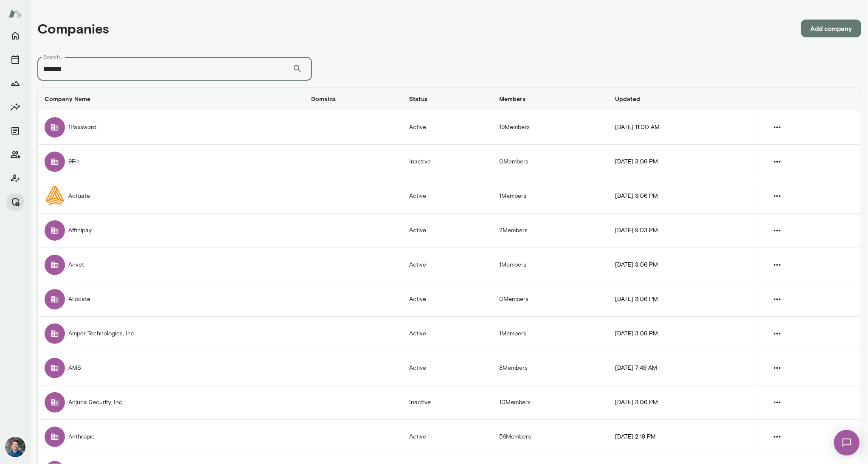 This screenshot has width=868, height=464. What do you see at coordinates (171, 437) in the screenshot?
I see `td: Anthropic` at bounding box center [171, 437].